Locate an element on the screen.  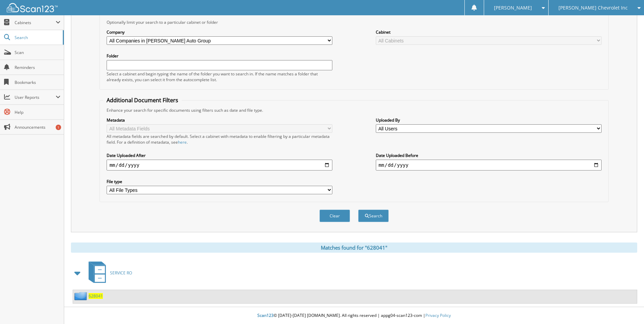
div: All metadata fields are searched by default. Select a cabinet with metadata to enable filtering b... is located at coordinates (220, 139).